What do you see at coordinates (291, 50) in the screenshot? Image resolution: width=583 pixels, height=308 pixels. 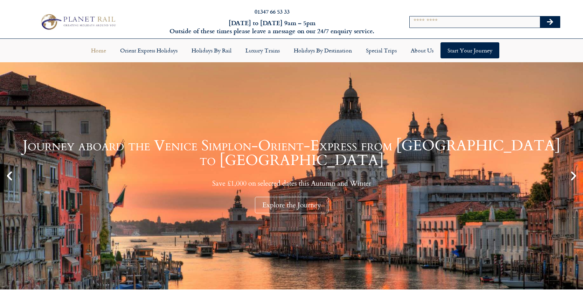 I see `nav: Menu` at bounding box center [291, 50].